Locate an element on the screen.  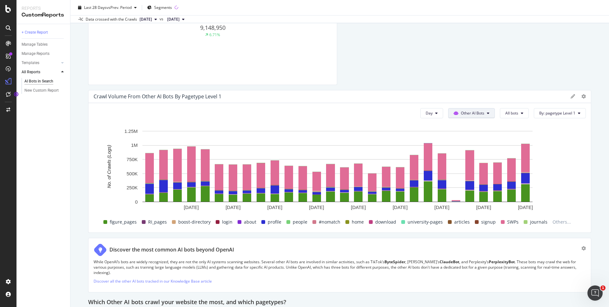
strong: ByteSpider is located at coordinates (395, 262).